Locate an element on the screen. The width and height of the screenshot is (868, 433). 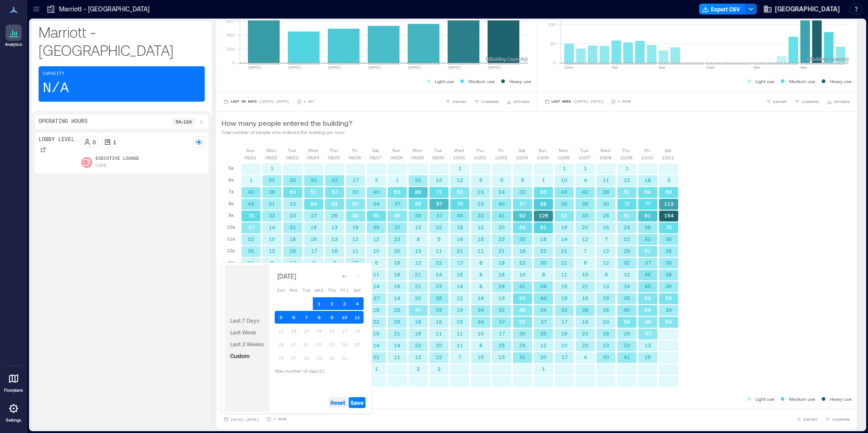
text: 64 is located at coordinates (648, 191).